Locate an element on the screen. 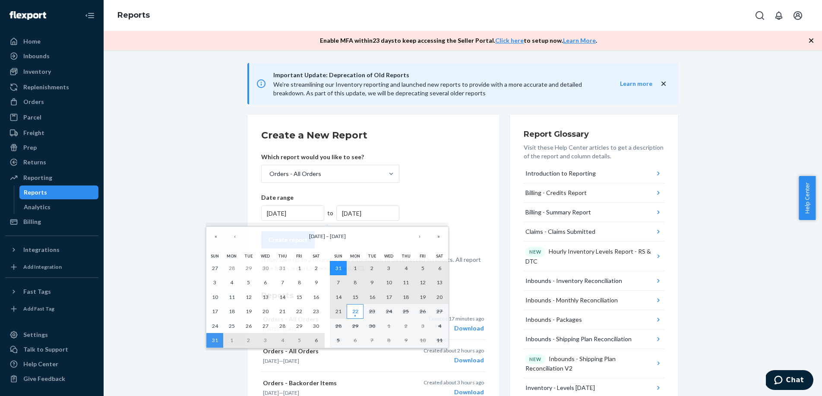  a: Learn More is located at coordinates (580, 40).